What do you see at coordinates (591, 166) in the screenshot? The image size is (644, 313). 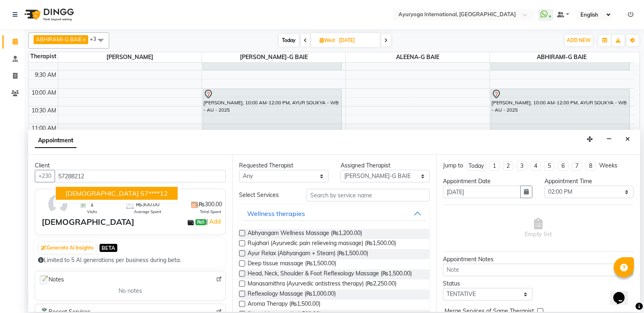 I see `li: 8` at bounding box center [591, 166].